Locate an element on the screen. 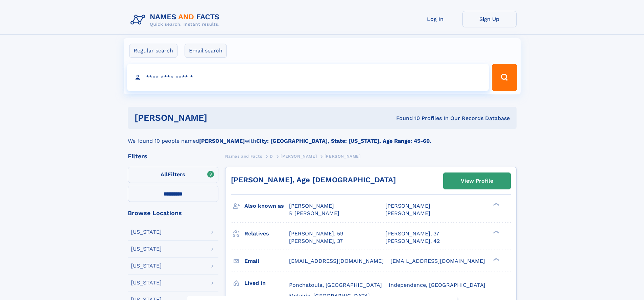 This screenshot has width=644, height=300. span: All is located at coordinates (164, 174).